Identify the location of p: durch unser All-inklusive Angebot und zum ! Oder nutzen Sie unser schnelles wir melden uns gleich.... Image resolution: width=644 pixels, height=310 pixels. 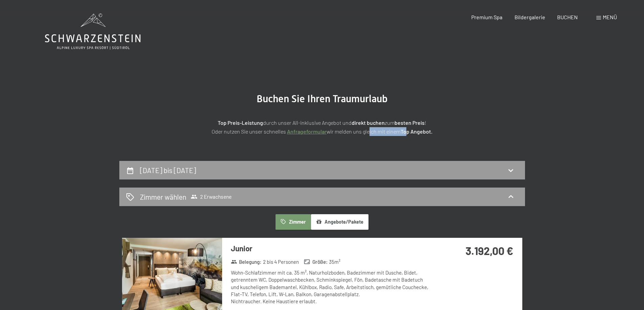
(322, 127).